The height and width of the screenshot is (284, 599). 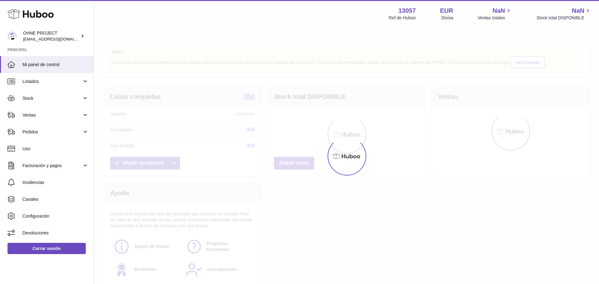 I want to click on span: Ventas totales, so click(x=495, y=18).